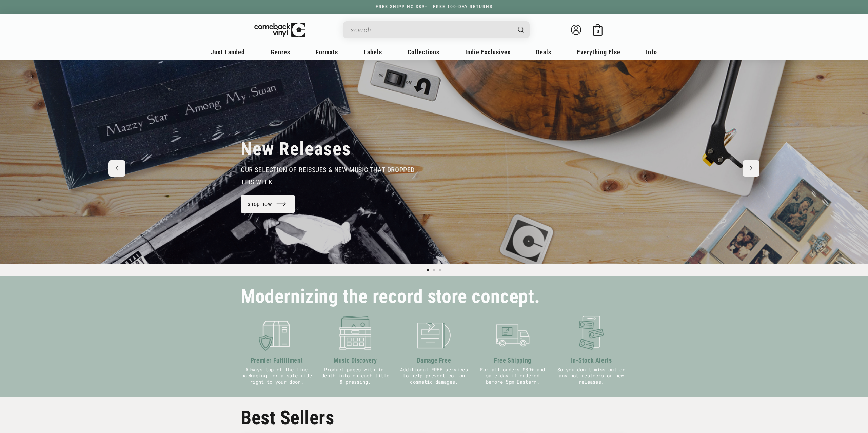  Describe the element at coordinates (268, 204) in the screenshot. I see `a: shop now` at that location.